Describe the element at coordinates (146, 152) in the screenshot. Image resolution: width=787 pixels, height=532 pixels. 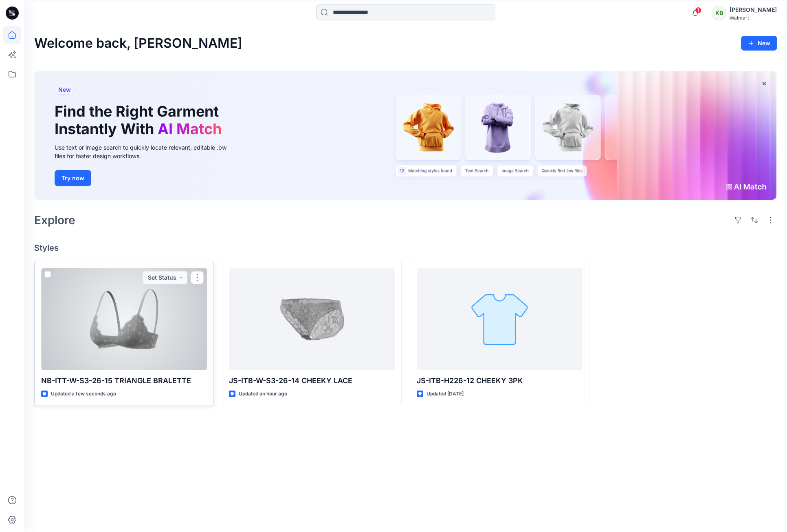
I see `div: Use text or image search to quickly locate relevant, editable .bw files for faster design workflows.` at that location.